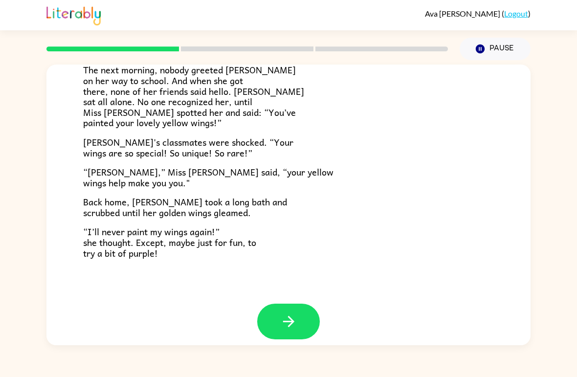  What do you see at coordinates (516, 13) in the screenshot?
I see `a: Logout` at bounding box center [516, 13].